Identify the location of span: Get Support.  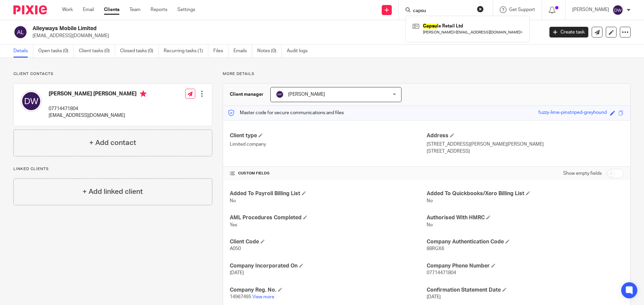
(522, 10).